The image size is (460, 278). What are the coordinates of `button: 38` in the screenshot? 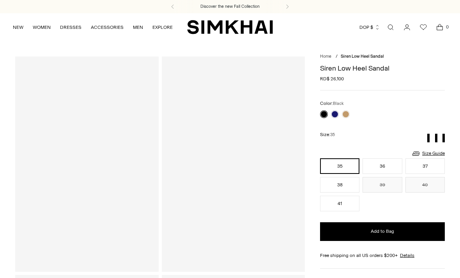 It's located at (340, 185).